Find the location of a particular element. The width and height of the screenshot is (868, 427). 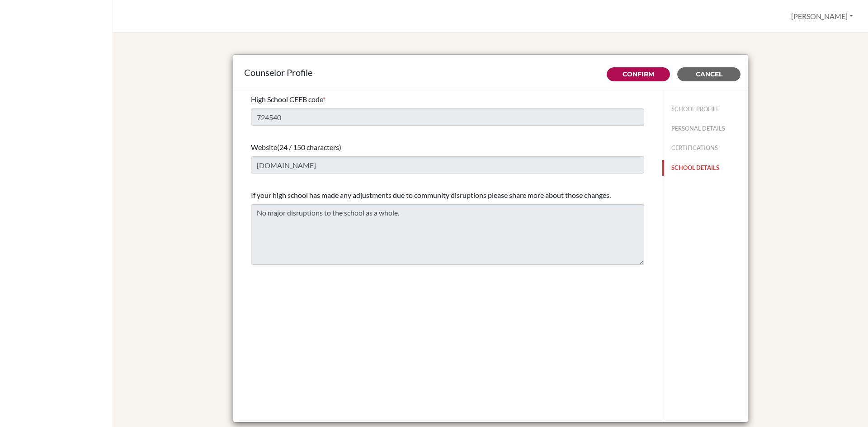

button: SCHOOL DETAILS is located at coordinates (705, 168).